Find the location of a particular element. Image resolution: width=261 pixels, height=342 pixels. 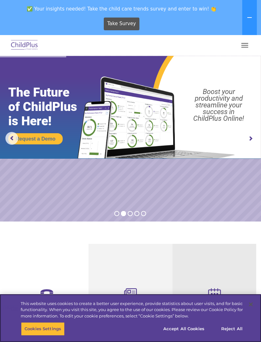

span: ✅ Your insights needed! Take the child care trends survey and enter to win! 👏 is located at coordinates (122, 9).